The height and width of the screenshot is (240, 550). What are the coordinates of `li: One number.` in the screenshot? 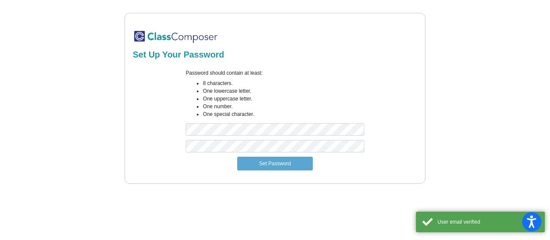 It's located at (283, 107).